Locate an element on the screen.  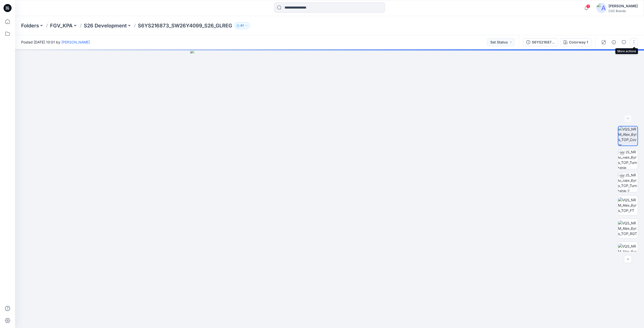
img: VQS_NRM_Alex_6yrs_TOP_Turntable is located at coordinates (627, 159).